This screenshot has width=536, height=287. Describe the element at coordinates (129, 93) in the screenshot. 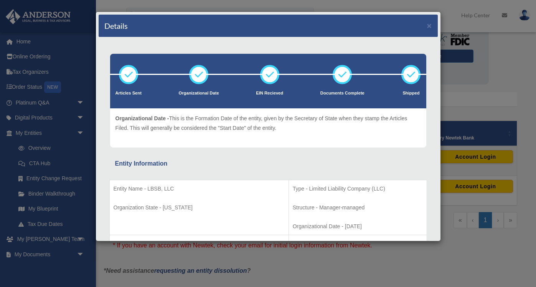

I see `p: Articles Sent` at that location.